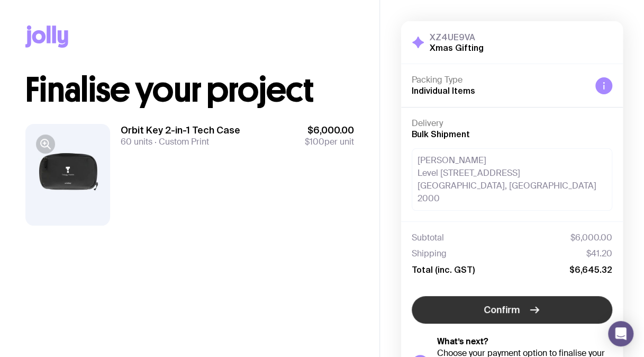 This screenshot has height=357, width=644. Describe the element at coordinates (427, 238) in the screenshot. I see `span: Subtotal` at that location.